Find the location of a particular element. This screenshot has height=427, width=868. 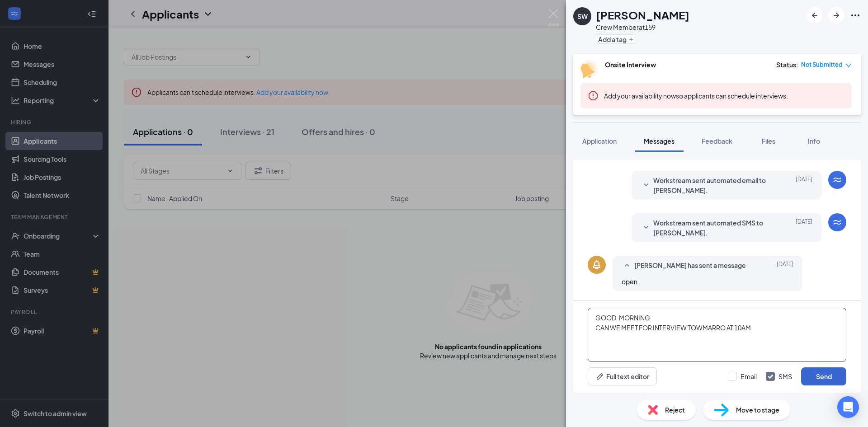

button: Send is located at coordinates (824, 377).